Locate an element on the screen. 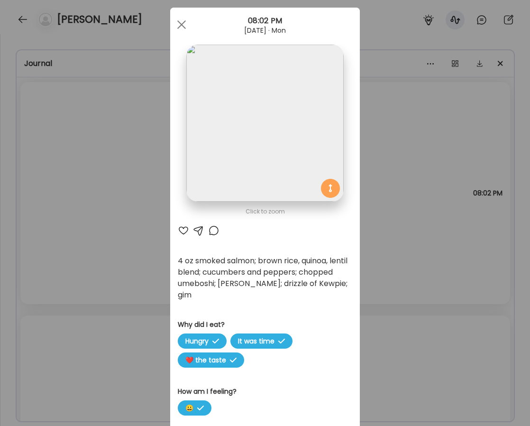  div: 4 oz smoked salmon; brown rice, quinoa, lentil blend; cucumbers and peppers; chopped umeboshi; [P... is located at coordinates (265, 278).